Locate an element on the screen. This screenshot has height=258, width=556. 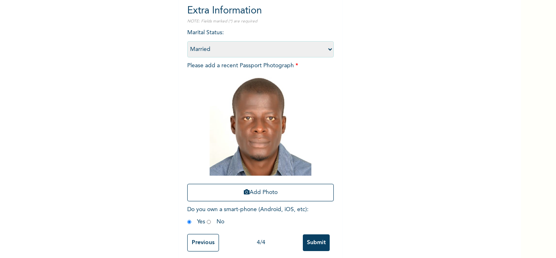
img: Crop is located at coordinates (260, 125).